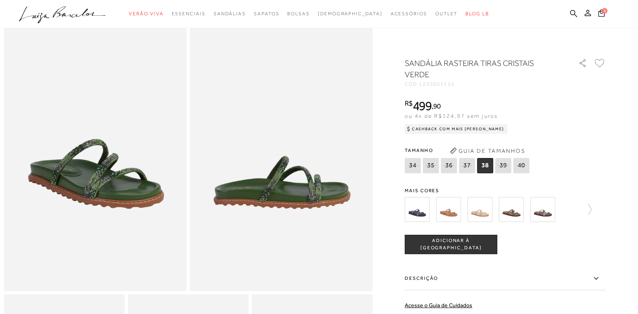 The width and height of the screenshot is (638, 314). Describe the element at coordinates (409, 103) in the screenshot. I see `i: R$` at that location.